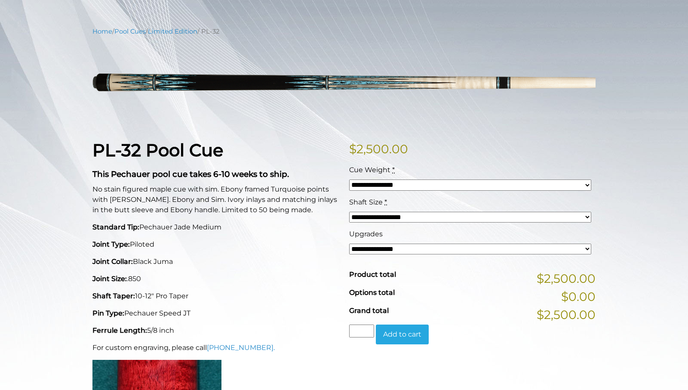  What do you see at coordinates (216, 227) in the screenshot?
I see `p: Pechauer Jade Medium` at bounding box center [216, 227].